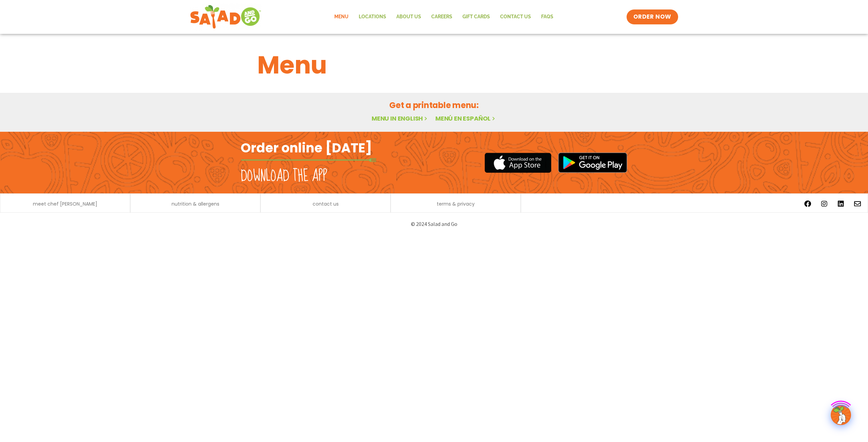 The width and height of the screenshot is (868, 442). Describe the element at coordinates (372, 17) in the screenshot. I see `a: Locations` at that location.